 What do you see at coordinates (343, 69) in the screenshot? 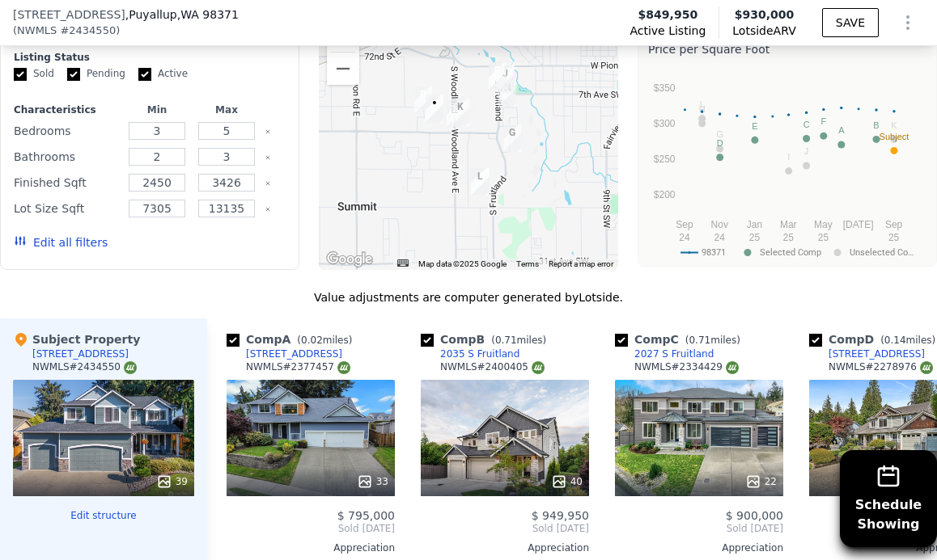
I see `button: Zoom out` at bounding box center [343, 69].